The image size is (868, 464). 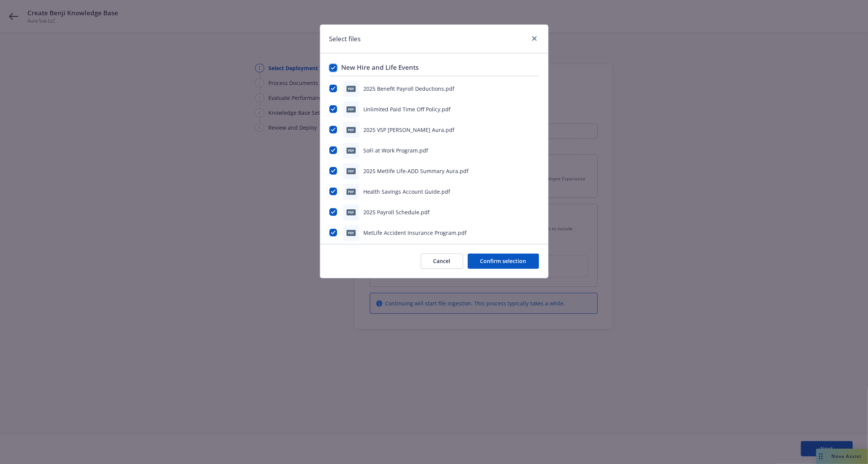 I want to click on span: SoFi at Work Program.pdf, so click(x=396, y=150).